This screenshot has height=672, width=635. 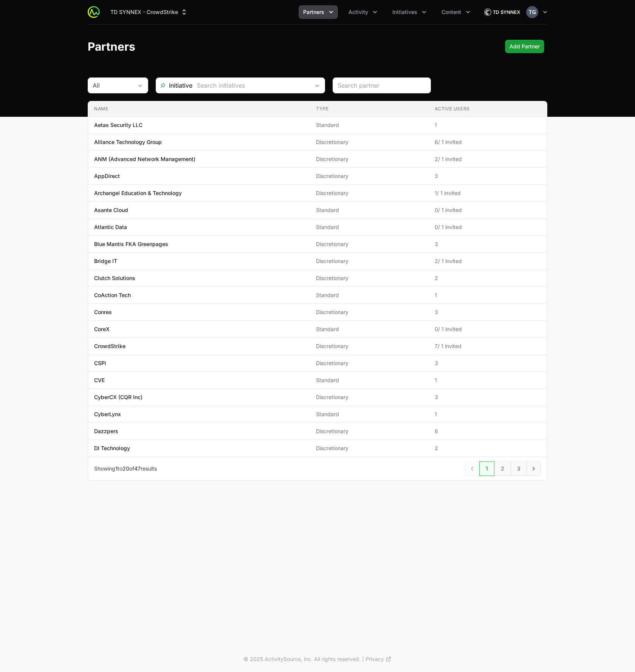 What do you see at coordinates (114, 278) in the screenshot?
I see `p: Clutch Solutions` at bounding box center [114, 278].